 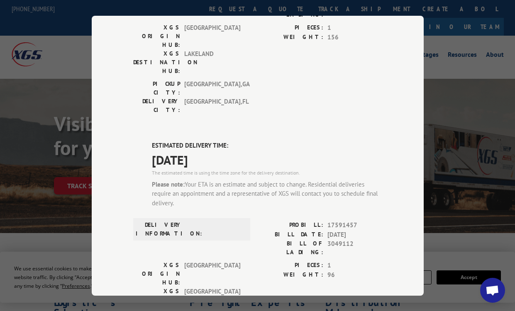 What do you see at coordinates (156, 106) in the screenshot?
I see `label: DELIVERY CITY:` at bounding box center [156, 106].